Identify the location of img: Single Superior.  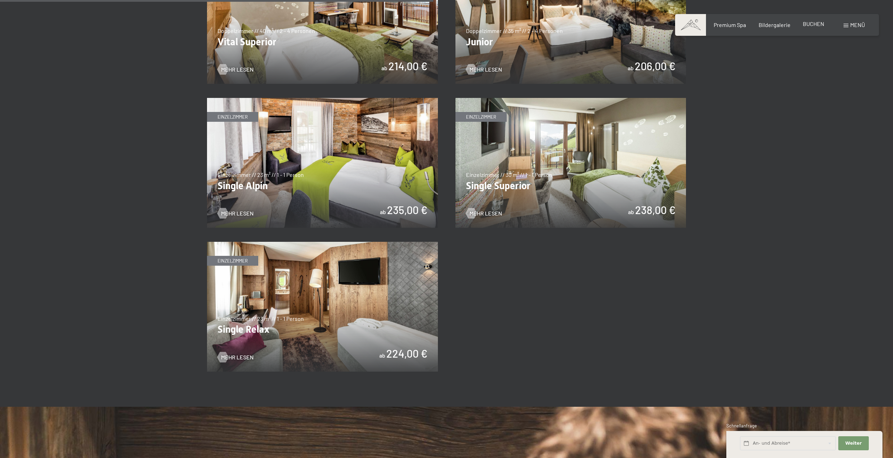
(571, 163).